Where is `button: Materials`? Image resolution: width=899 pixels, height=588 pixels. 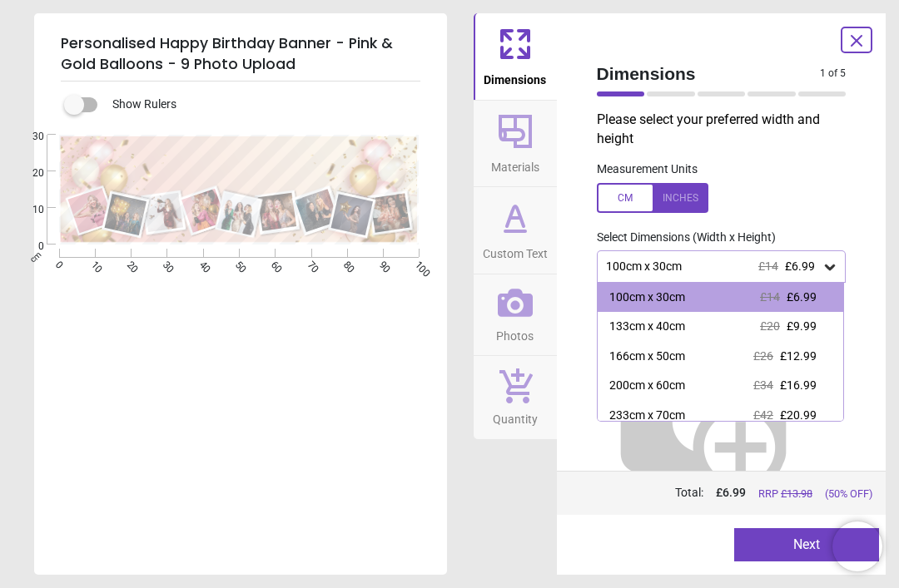
button: Materials is located at coordinates (516, 144).